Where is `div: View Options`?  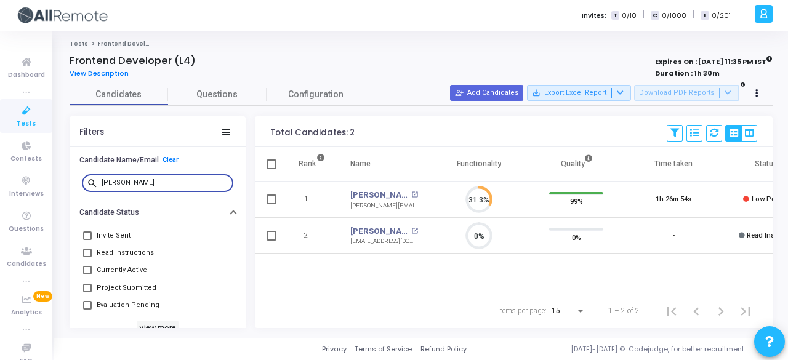
div: View Options is located at coordinates (741, 133).